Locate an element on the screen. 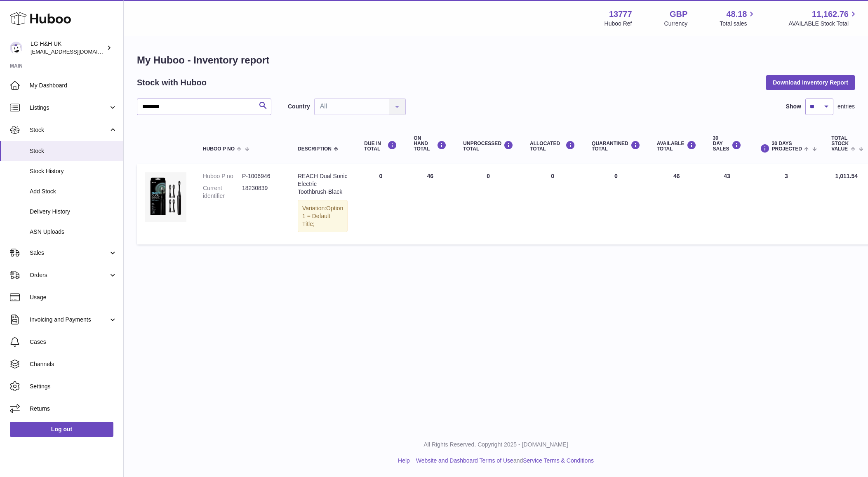  div: QUARANTINED Total is located at coordinates (615, 146).